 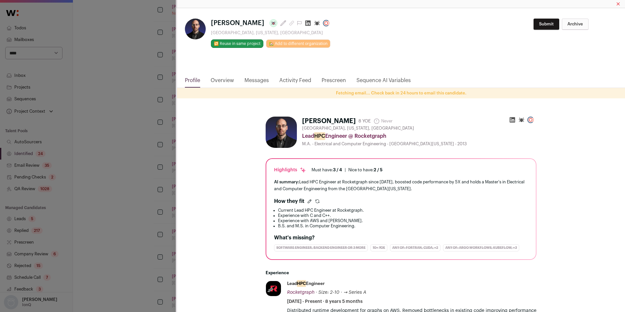 What do you see at coordinates (298, 44) in the screenshot?
I see `a: 🏡 Add to different organization` at bounding box center [298, 44].